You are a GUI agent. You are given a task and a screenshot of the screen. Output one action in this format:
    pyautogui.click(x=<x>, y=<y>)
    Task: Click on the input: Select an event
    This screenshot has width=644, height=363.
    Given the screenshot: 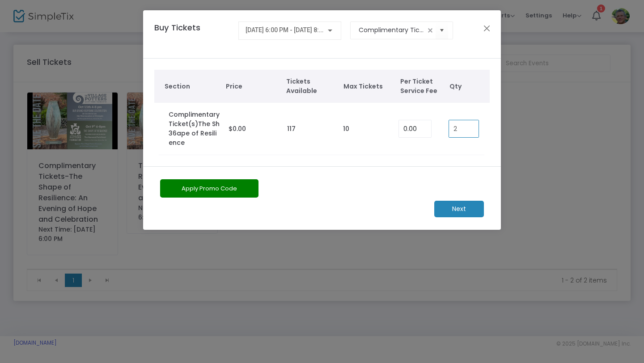 What is the action you would take?
    pyautogui.click(x=392, y=30)
    